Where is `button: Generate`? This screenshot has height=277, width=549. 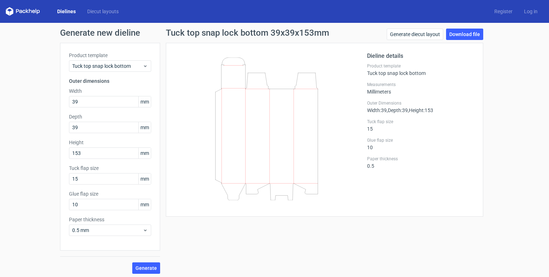
button: Generate is located at coordinates (146, 269).